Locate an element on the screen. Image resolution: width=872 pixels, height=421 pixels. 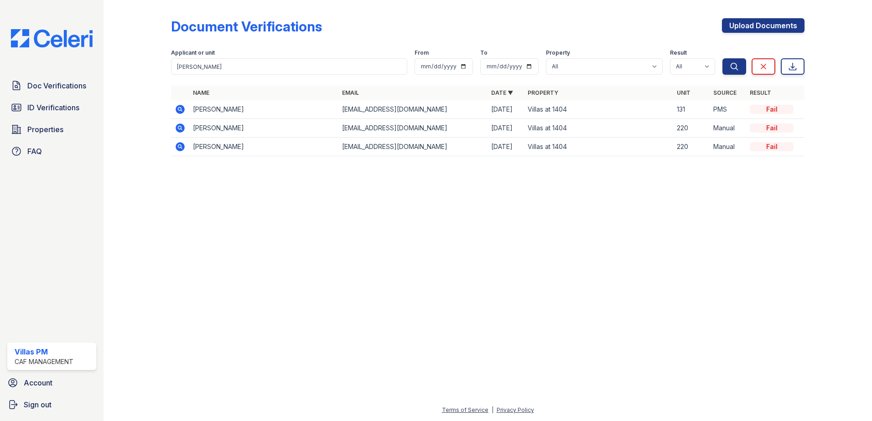
input: Search by name, email, or unit number is located at coordinates (289, 67).